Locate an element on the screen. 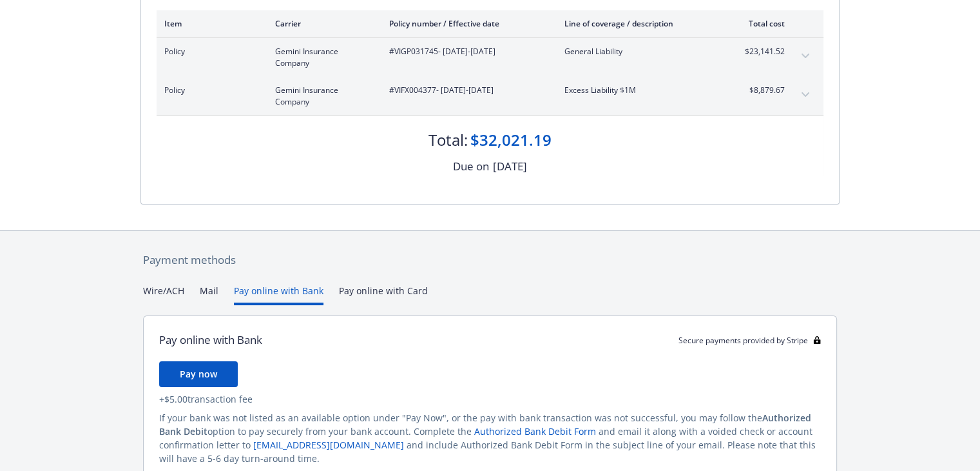 The width and height of the screenshot is (980, 471). div: If your bank was not listed as an available option under "Pay Now", or the pay with bank transact... is located at coordinates (490, 438).